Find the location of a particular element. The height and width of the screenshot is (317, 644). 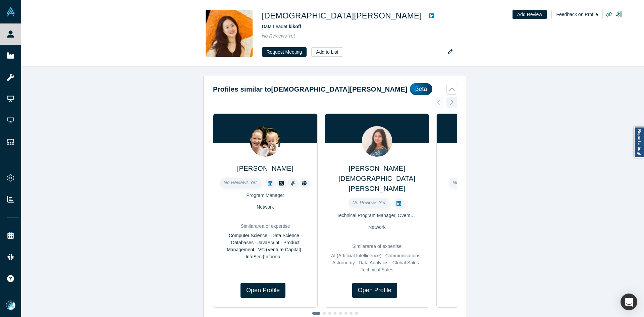

button: Add Review is located at coordinates (530, 15).